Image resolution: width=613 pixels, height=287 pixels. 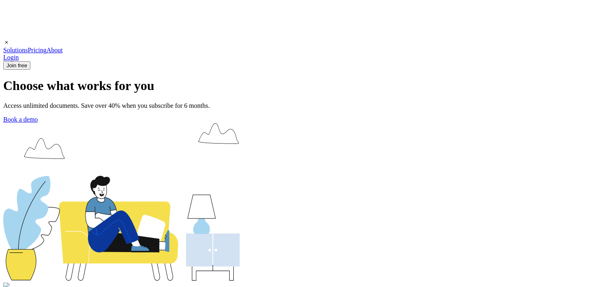 I want to click on button: Join free, so click(x=17, y=65).